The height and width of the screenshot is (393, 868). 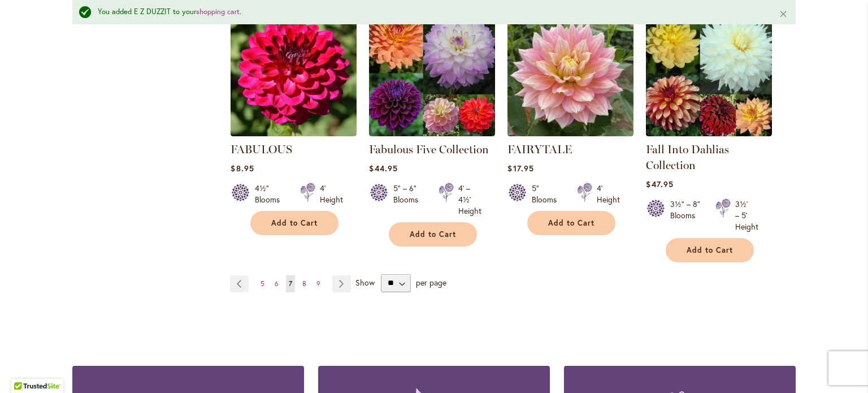 What do you see at coordinates (318, 284) in the screenshot?
I see `a: 9` at bounding box center [318, 284].